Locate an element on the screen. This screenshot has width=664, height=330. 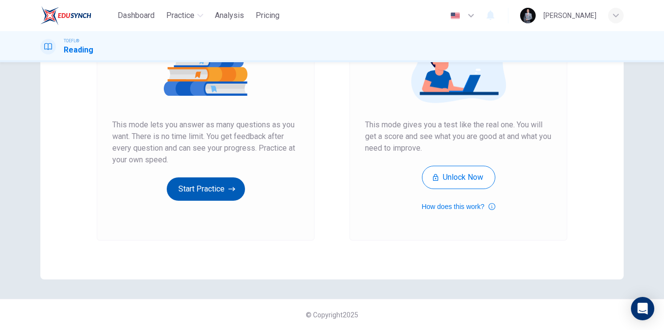
span: Analysis is located at coordinates (229, 16).